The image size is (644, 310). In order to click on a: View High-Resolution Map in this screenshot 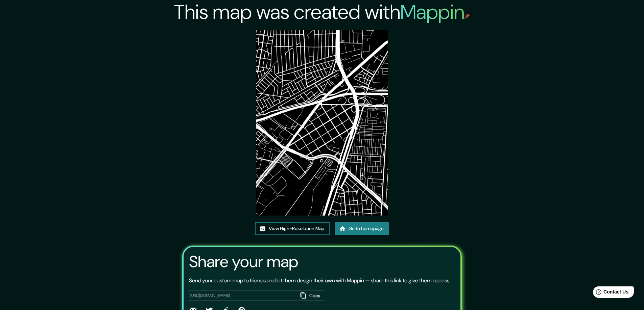, I will do `click(292, 228)`.